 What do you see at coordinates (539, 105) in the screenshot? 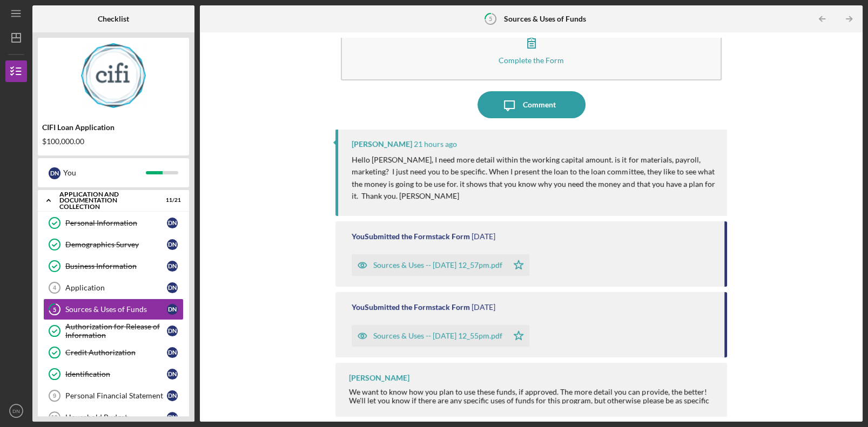
I see `div: Comment` at bounding box center [539, 105].